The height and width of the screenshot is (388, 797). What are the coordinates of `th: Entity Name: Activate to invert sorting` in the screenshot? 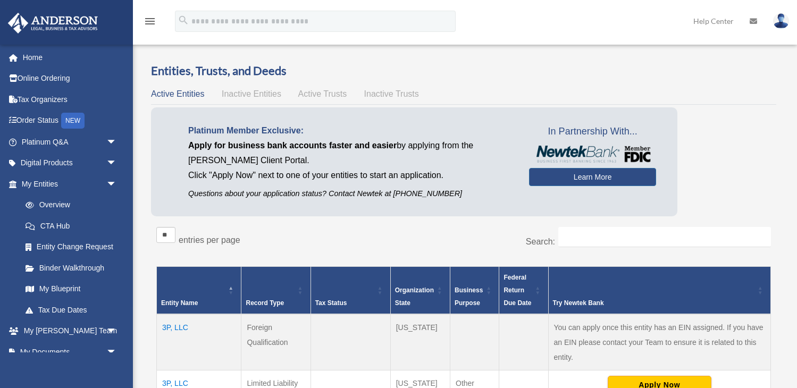 It's located at (199, 290).